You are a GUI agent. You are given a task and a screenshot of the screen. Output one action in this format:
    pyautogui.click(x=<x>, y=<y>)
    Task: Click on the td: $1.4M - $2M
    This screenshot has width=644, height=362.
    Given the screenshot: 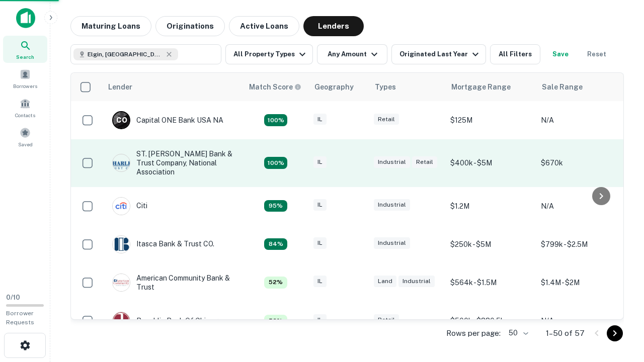 What is the action you would take?
    pyautogui.click(x=582, y=282)
    